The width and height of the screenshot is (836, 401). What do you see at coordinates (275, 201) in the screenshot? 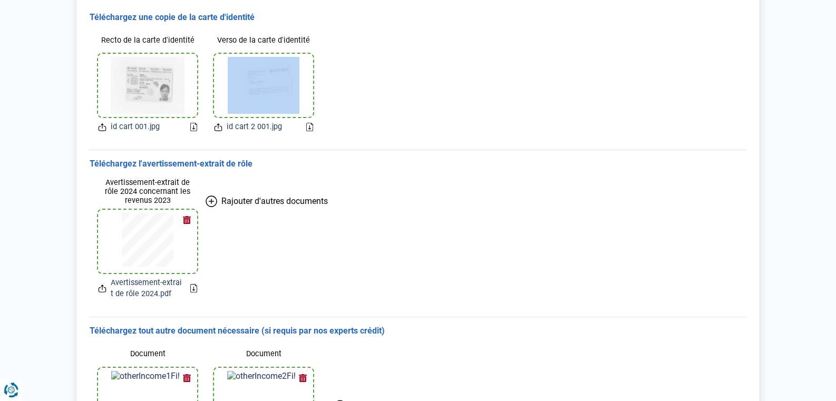
I see `span: Rajouter d'autres documents` at bounding box center [275, 201].